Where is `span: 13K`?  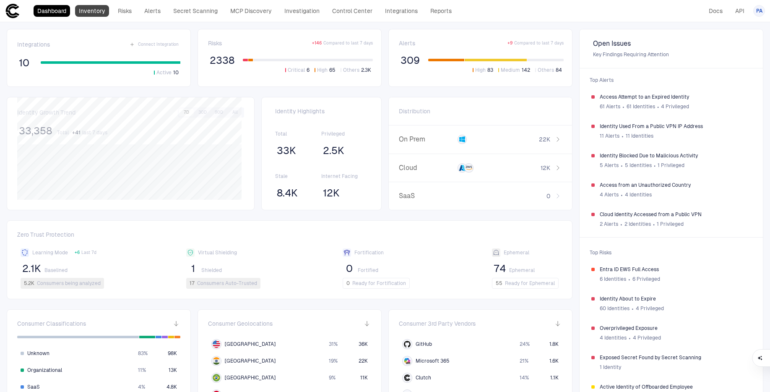 span: 13K is located at coordinates (173, 370).